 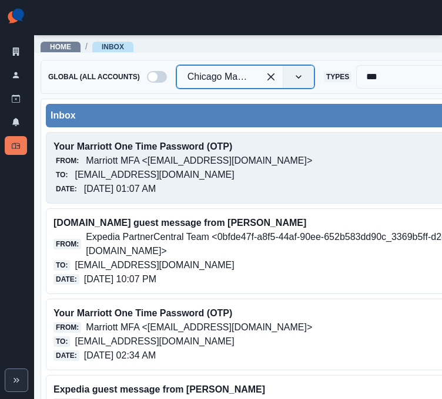 I want to click on a: Home, so click(x=61, y=47).